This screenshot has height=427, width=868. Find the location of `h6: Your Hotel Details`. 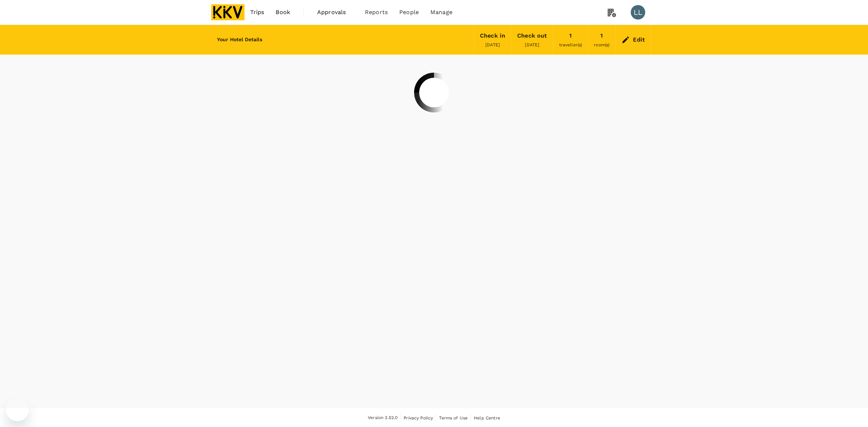

h6: Your Hotel Details is located at coordinates (239, 40).